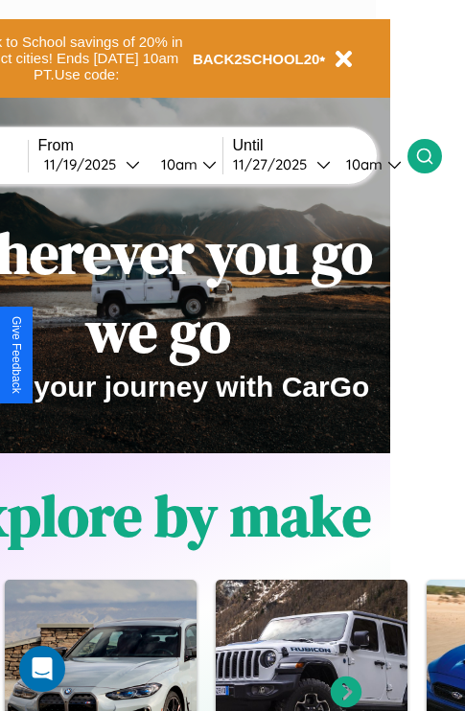 Image resolution: width=465 pixels, height=711 pixels. Describe the element at coordinates (42, 669) in the screenshot. I see `div: Open Intercom Messenger` at that location.